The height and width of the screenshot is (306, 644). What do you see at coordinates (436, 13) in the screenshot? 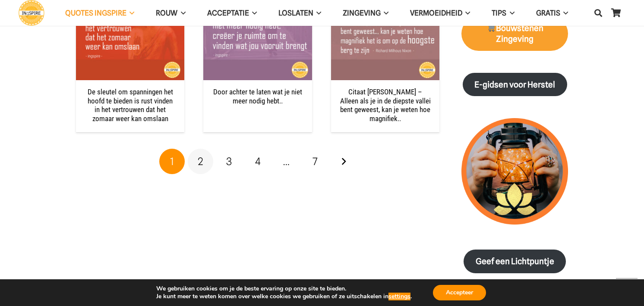
I see `span: VERMOEIDHEID` at bounding box center [436, 13].